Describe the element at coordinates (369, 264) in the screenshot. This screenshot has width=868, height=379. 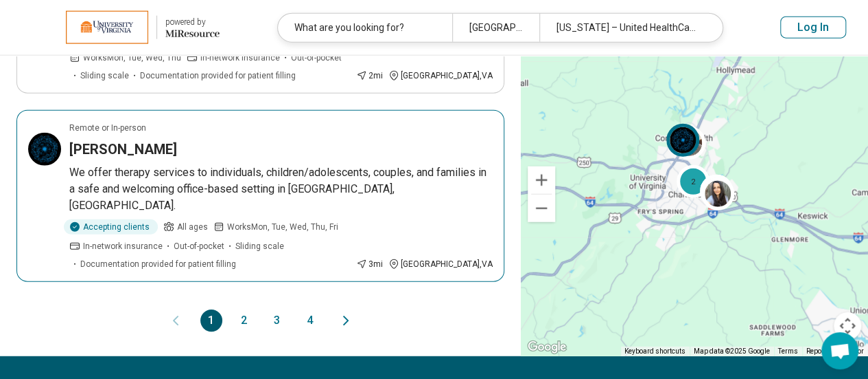
I see `div: 3 mi` at that location.